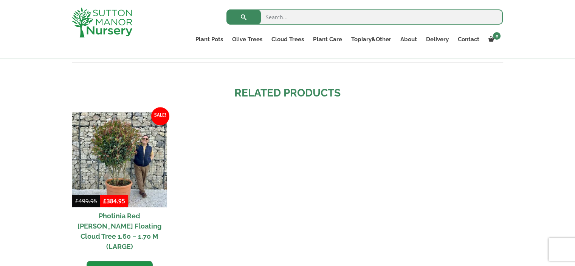  Describe the element at coordinates (247, 39) in the screenshot. I see `a: Olive Trees` at that location.